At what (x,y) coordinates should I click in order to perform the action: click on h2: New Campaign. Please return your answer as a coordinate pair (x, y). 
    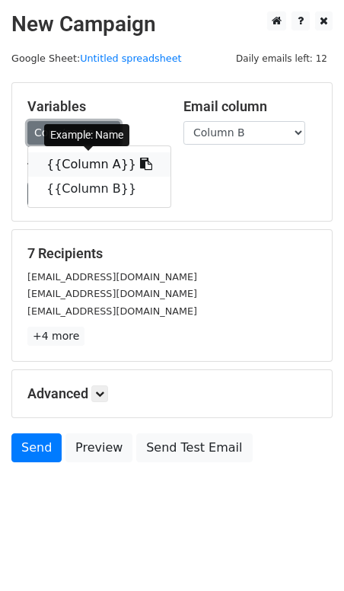
    Looking at the image, I should click on (172, 24).